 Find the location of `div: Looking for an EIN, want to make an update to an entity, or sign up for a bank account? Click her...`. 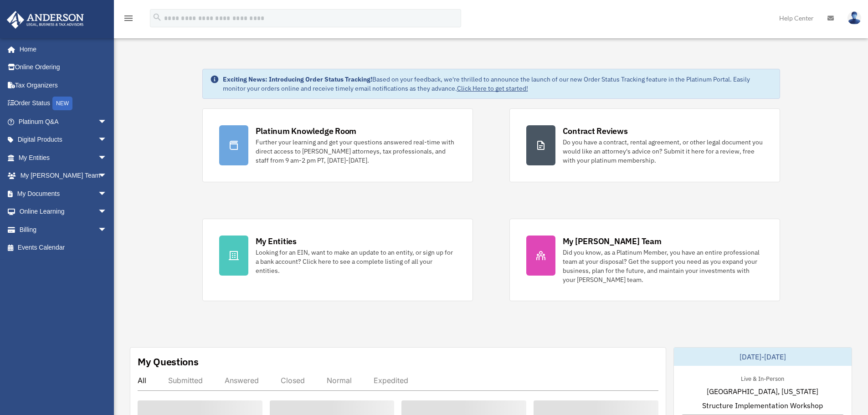

div: Looking for an EIN, want to make an update to an entity, or sign up for a bank account? Click her... is located at coordinates (356, 261).